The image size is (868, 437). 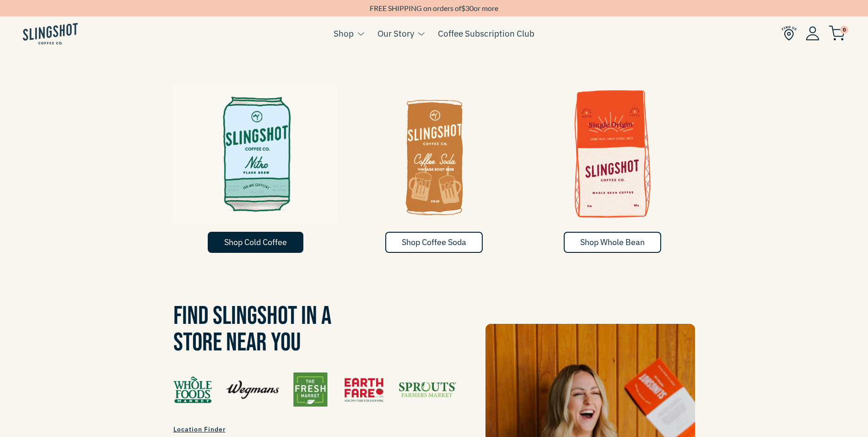 I want to click on img: cart, so click(x=837, y=33).